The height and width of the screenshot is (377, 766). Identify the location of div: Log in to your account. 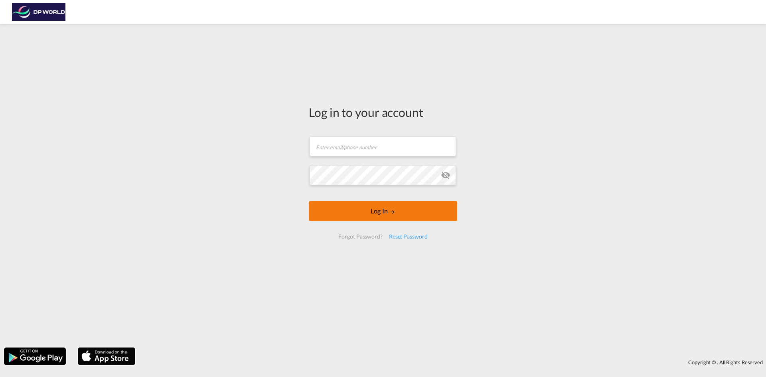
(383, 112).